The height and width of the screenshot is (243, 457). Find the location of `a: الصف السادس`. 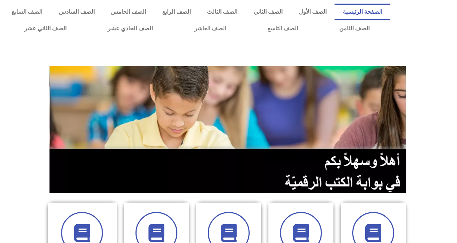

a: الصف السادس is located at coordinates (77, 12).